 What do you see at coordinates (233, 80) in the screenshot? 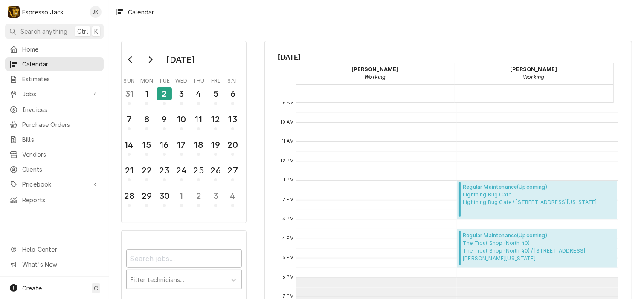
I see `th: Saturday` at bounding box center [233, 80].